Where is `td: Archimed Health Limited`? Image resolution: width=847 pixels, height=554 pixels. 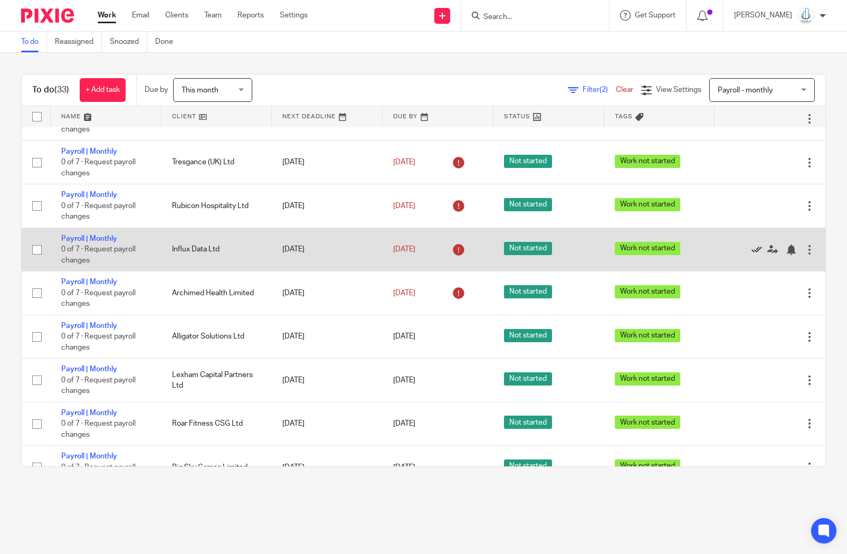 td: Archimed Health Limited is located at coordinates (217, 293).